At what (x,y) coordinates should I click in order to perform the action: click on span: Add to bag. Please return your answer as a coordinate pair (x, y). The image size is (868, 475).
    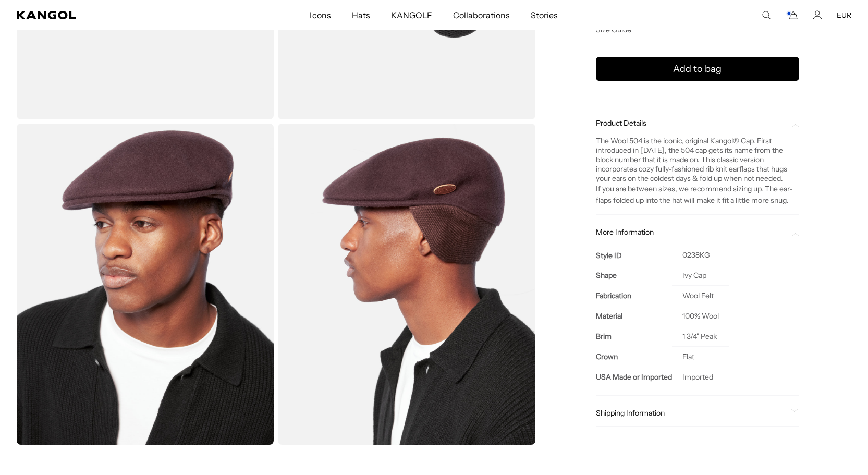
    Looking at the image, I should click on (697, 69).